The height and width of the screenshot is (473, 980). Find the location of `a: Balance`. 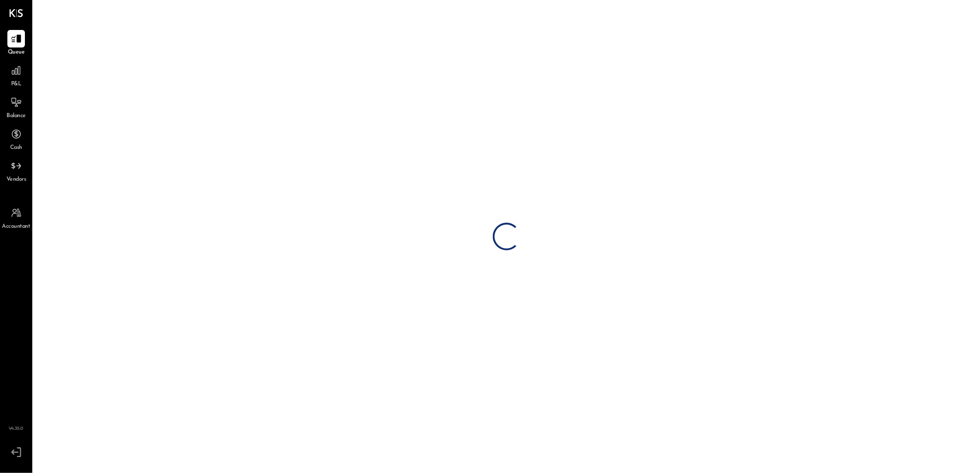

a: Balance is located at coordinates (16, 107).